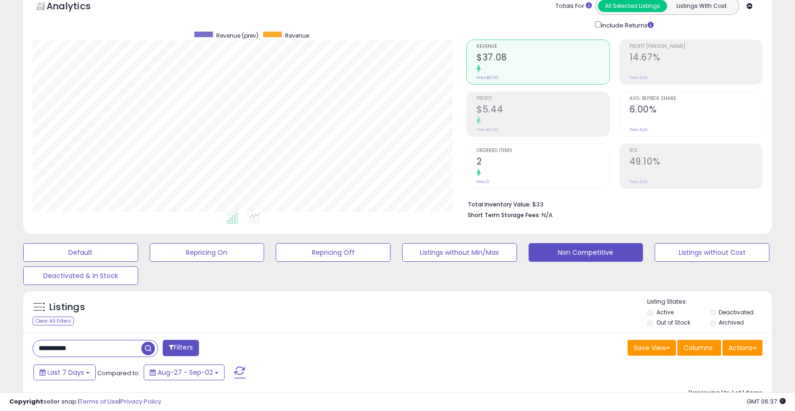  Describe the element at coordinates (184, 373) in the screenshot. I see `button: Aug-27 - Sep-02` at that location.